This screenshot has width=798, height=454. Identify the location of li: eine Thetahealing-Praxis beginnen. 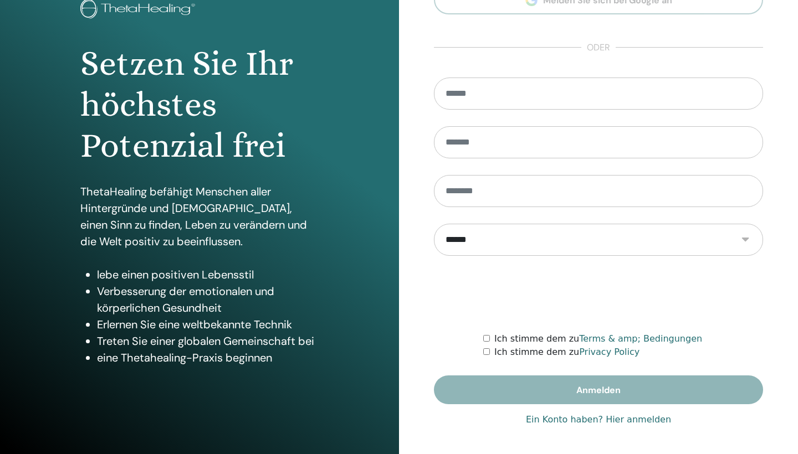
(208, 358).